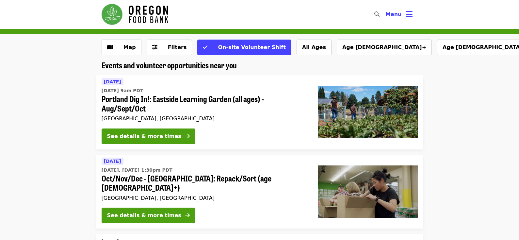 The height and width of the screenshot is (240, 519). I want to click on i: sliders-h icon, so click(155, 47).